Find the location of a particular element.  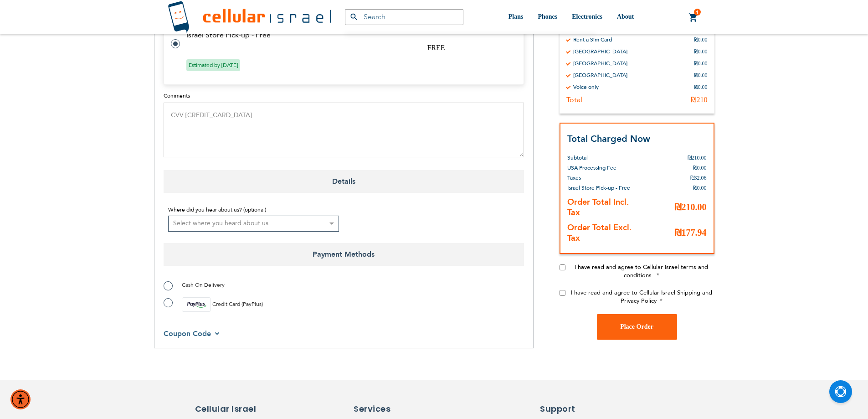

span: Electronics is located at coordinates (587, 16).